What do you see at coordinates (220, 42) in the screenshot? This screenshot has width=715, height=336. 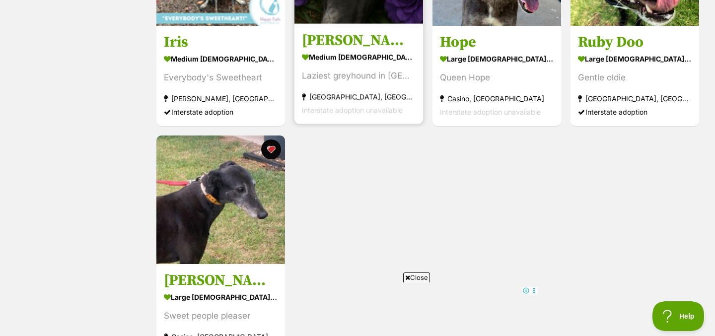 I see `h3: Iris` at bounding box center [220, 42].